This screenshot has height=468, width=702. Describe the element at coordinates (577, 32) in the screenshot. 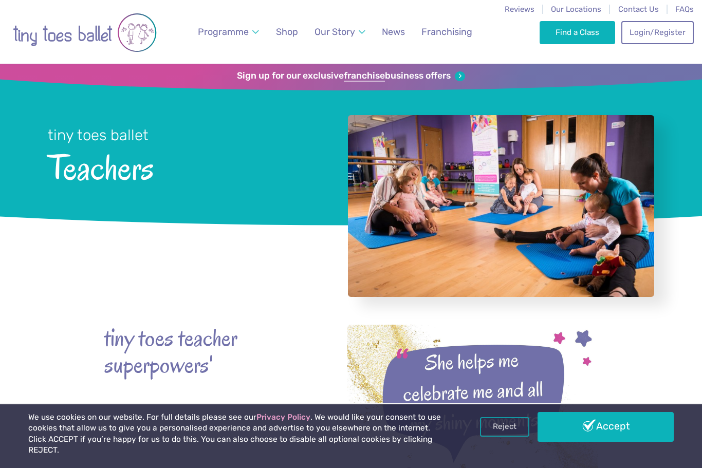

I see `a: Find a Class` at that location.